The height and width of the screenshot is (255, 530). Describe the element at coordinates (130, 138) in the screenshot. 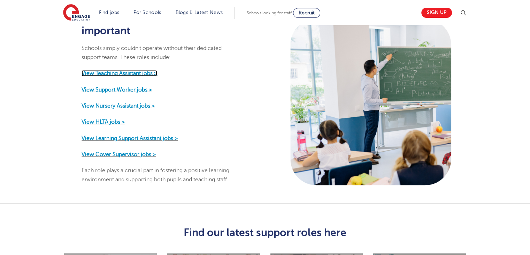

I see `strong: View Learning Support Assistant jobs >` at that location.